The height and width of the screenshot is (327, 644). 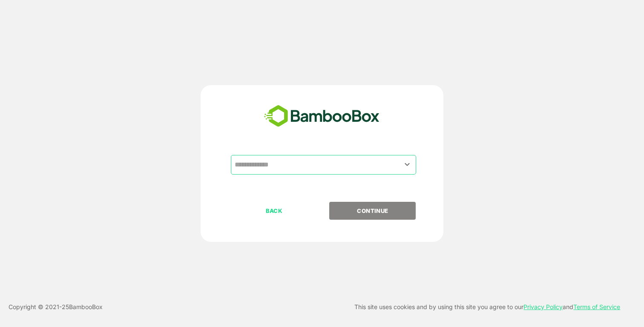 What do you see at coordinates (55, 307) in the screenshot?
I see `p: Copyright © 2021- 25 BambooBox` at bounding box center [55, 307].